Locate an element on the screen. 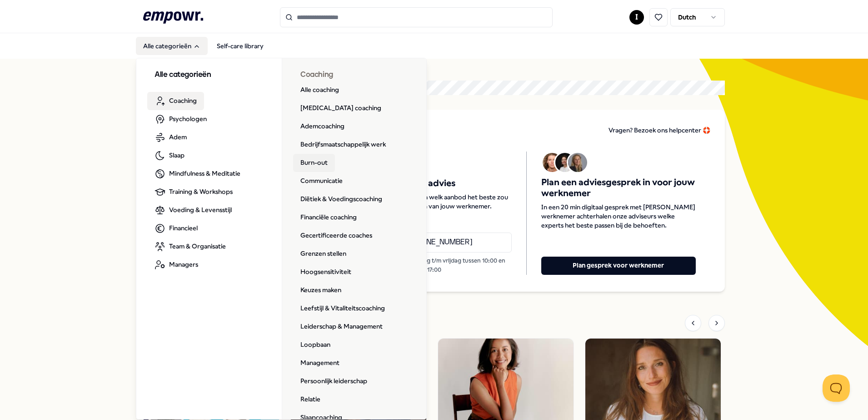 This screenshot has height=420, width=868. a: Slaap is located at coordinates (169, 156).